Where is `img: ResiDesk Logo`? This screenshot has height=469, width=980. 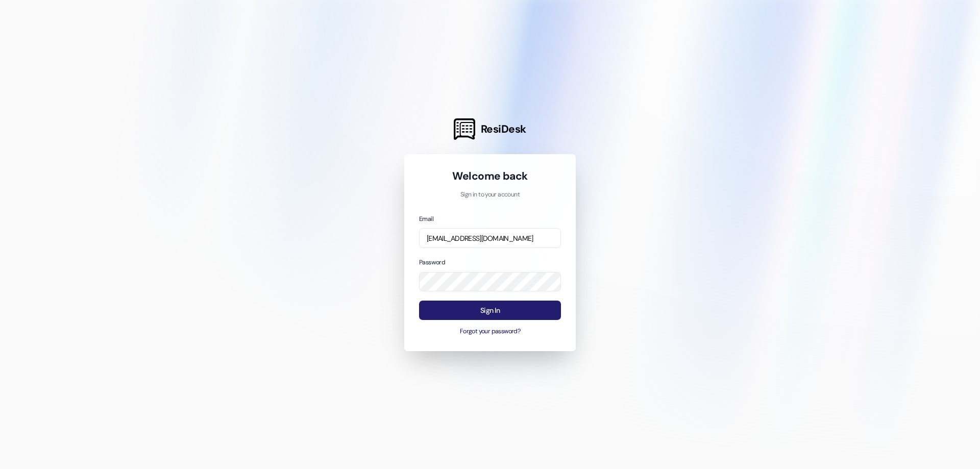 img: ResiDesk Logo is located at coordinates (464, 129).